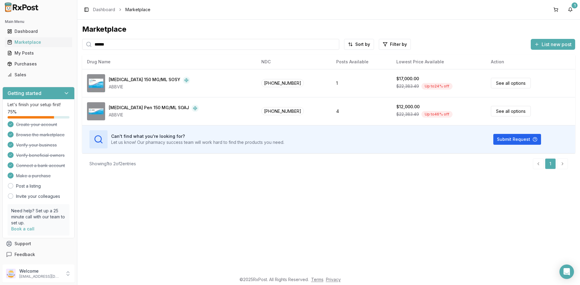  I want to click on span: Marketplace, so click(138, 10).